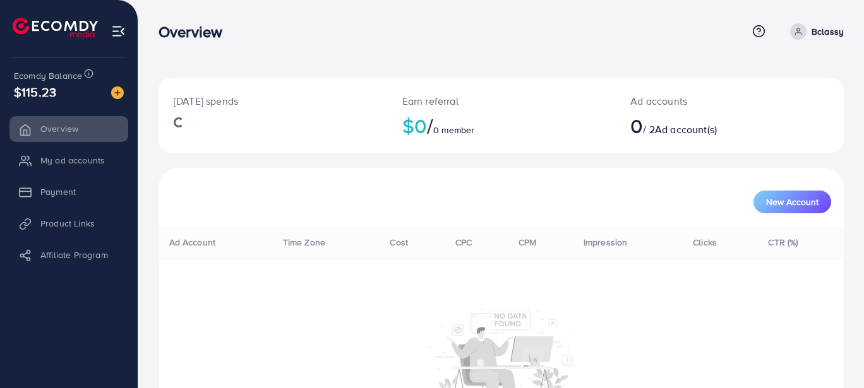 The width and height of the screenshot is (864, 388). Describe the element at coordinates (195, 32) in the screenshot. I see `h3: Overview` at that location.